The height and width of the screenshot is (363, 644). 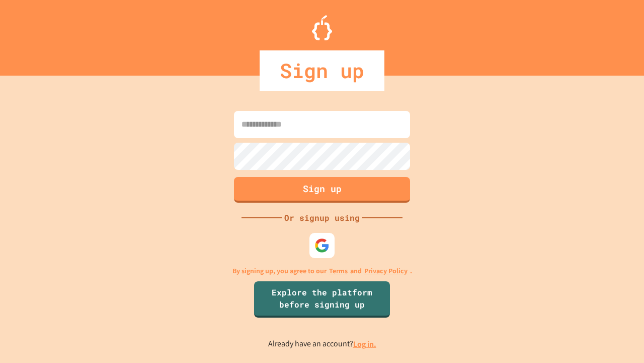 What do you see at coordinates (322, 344) in the screenshot?
I see `p: Already have an account?` at bounding box center [322, 344].